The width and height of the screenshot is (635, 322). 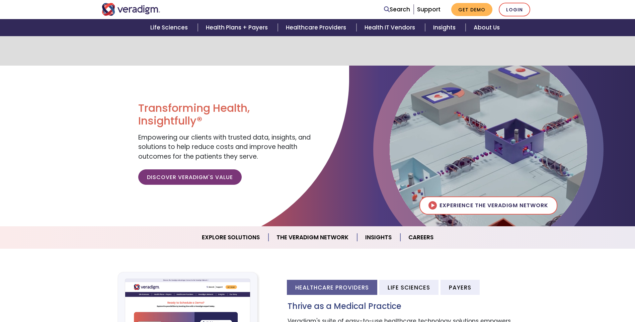 I want to click on a: Support, so click(x=429, y=9).